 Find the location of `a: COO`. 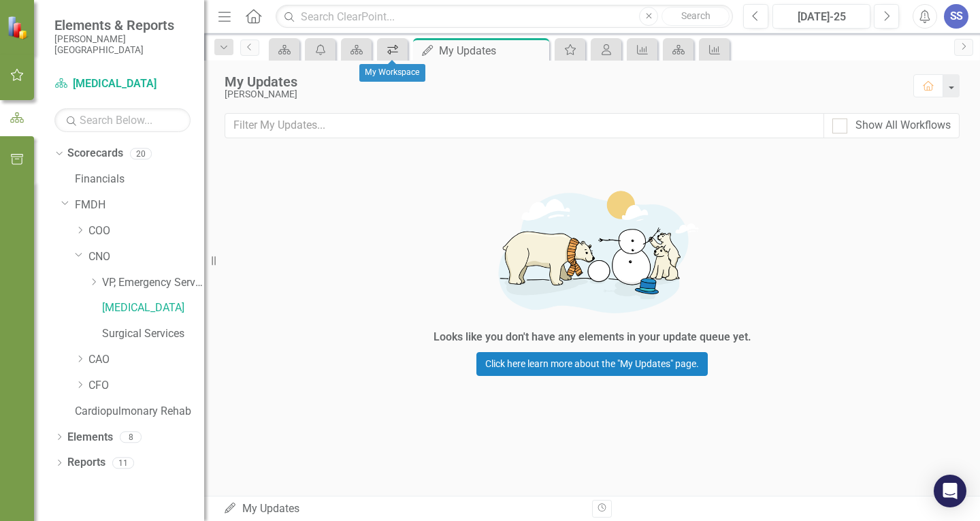

a: COO is located at coordinates (146, 231).